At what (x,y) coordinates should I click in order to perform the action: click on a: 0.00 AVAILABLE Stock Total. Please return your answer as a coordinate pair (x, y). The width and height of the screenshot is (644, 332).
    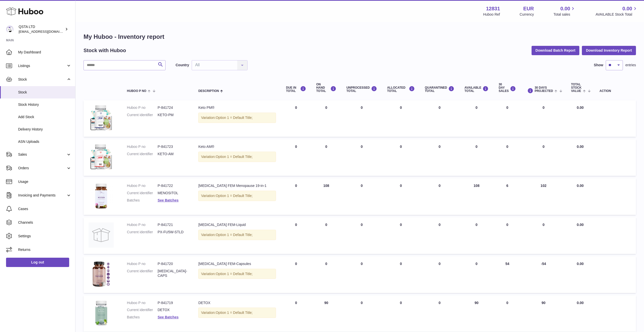
    Looking at the image, I should click on (616, 11).